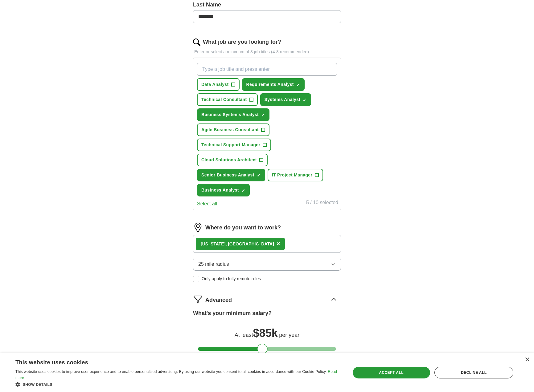 This screenshot has height=392, width=534. I want to click on button: Business Analyst✓, so click(223, 190).